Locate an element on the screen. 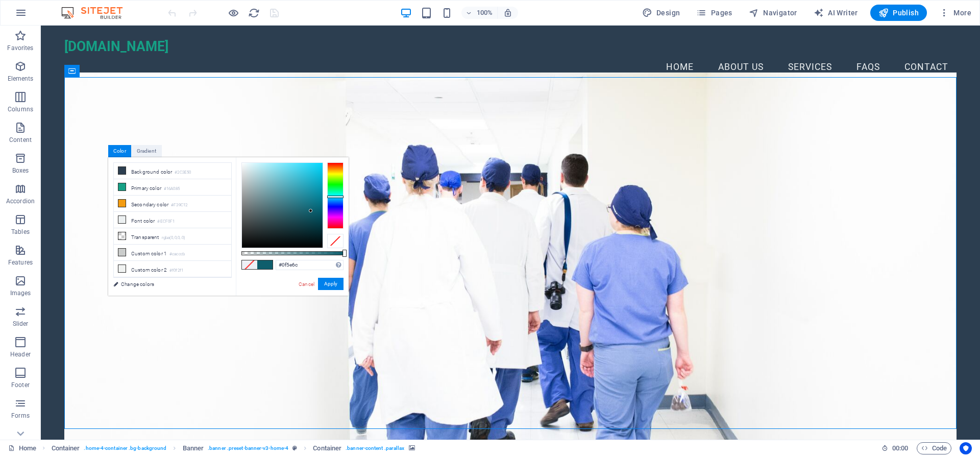 The image size is (980, 456). button: Pages is located at coordinates (714, 13).